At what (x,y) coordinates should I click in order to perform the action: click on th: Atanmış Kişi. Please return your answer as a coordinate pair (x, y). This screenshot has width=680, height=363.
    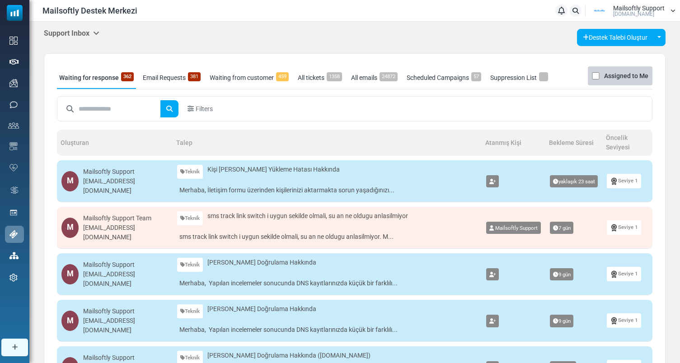
    Looking at the image, I should click on (513, 143).